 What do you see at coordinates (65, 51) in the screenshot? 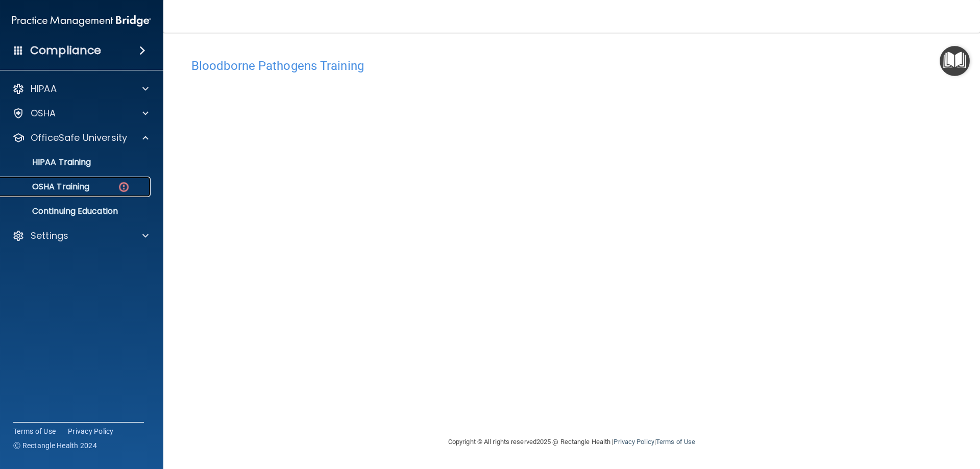
I see `h4: Compliance` at bounding box center [65, 51].